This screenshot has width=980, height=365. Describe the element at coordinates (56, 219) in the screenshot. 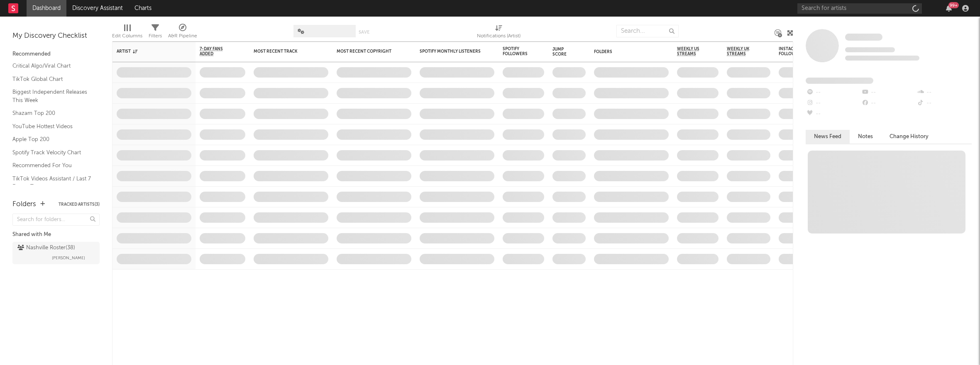

I see `input: Search for folders...` at that location.